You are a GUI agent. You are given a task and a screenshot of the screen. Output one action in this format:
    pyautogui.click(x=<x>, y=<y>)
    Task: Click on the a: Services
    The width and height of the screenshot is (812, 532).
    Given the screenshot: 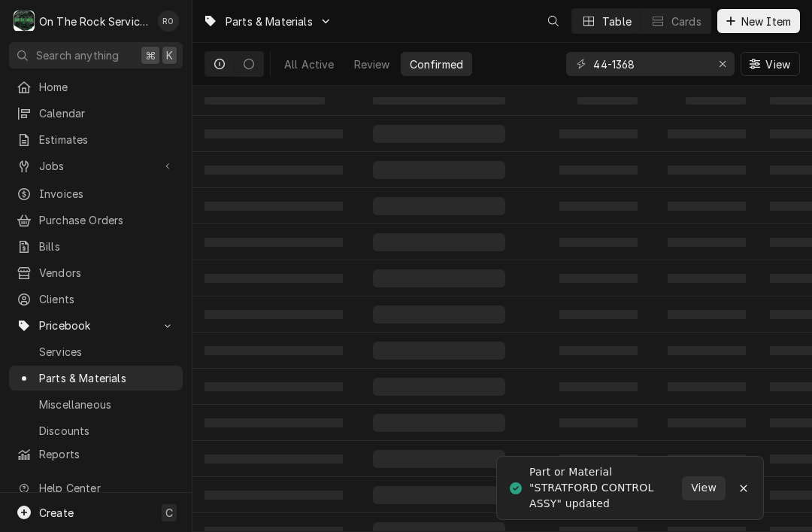 What is the action you would take?
    pyautogui.click(x=95, y=352)
    